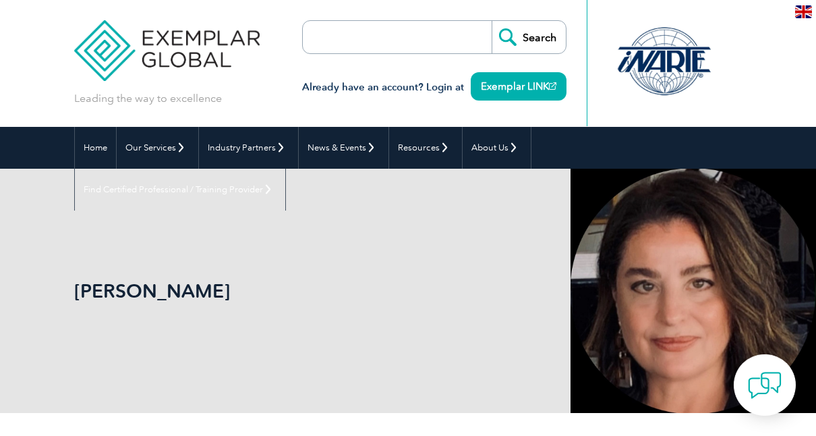 The width and height of the screenshot is (816, 436). I want to click on a: Find Certified Professional / Training Provider, so click(180, 190).